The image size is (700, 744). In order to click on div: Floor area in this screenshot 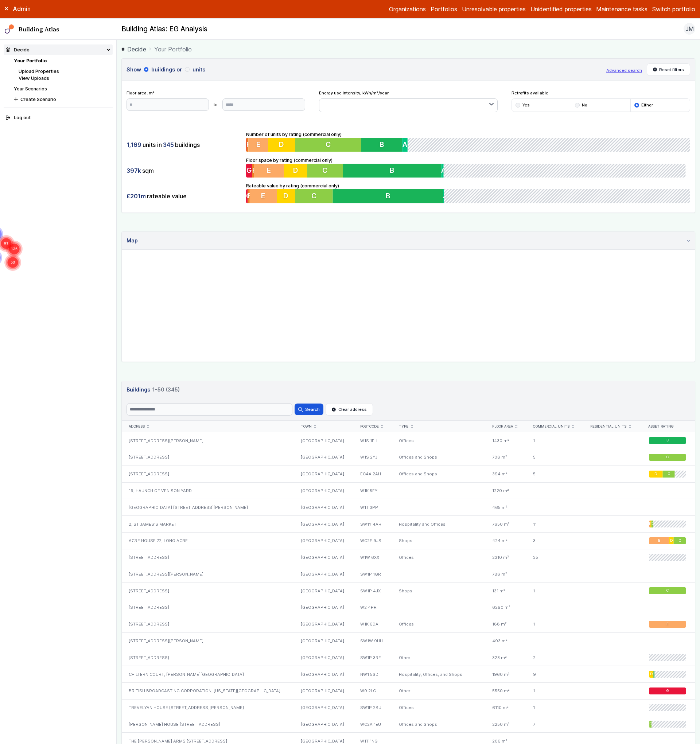, I will do `click(505, 426)`.